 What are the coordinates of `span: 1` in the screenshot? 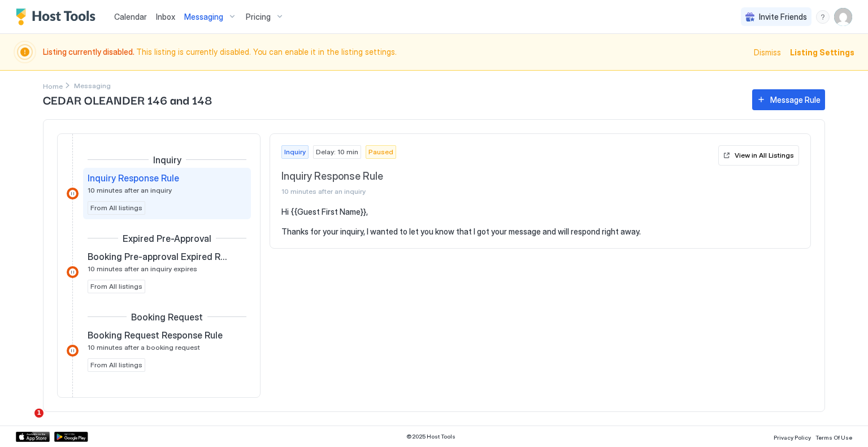 It's located at (39, 413).